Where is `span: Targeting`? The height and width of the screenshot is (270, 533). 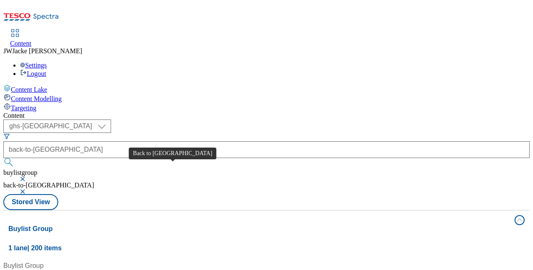 span: Targeting is located at coordinates (23, 108).